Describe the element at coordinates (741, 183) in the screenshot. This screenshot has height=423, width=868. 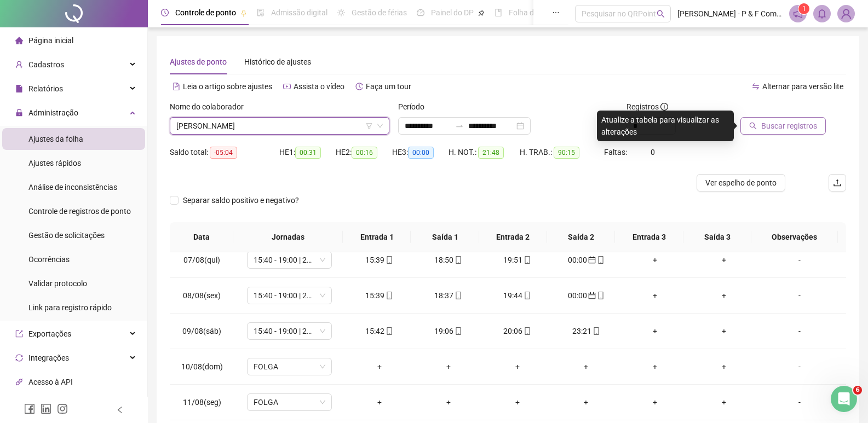
I see `span: Ver espelho de ponto` at that location.